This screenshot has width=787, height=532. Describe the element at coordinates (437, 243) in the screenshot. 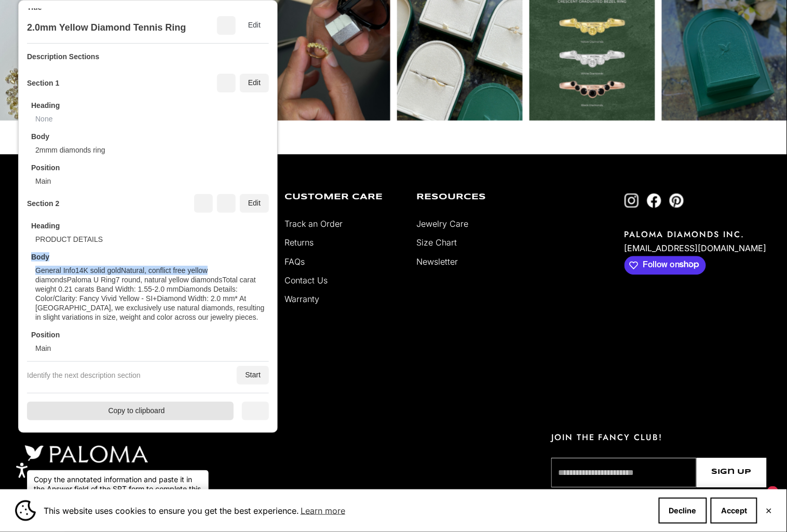

I see `a: Size Chart` at that location.